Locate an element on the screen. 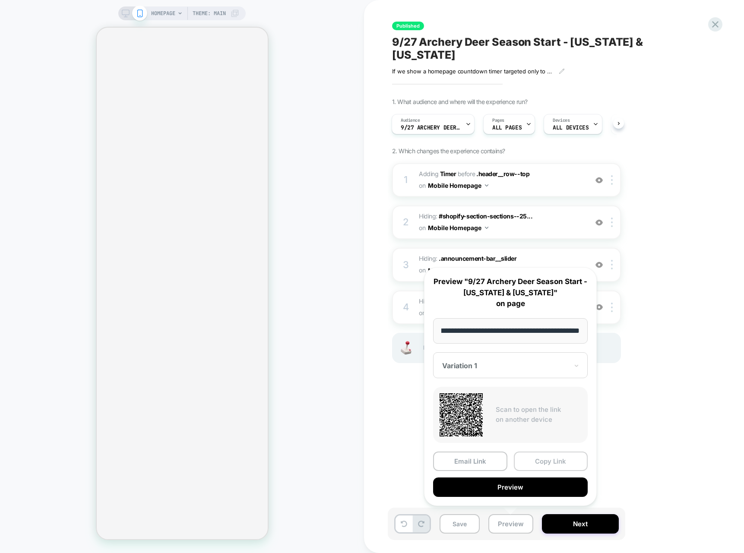 The height and width of the screenshot is (553, 744). span: Devices is located at coordinates (561, 120).